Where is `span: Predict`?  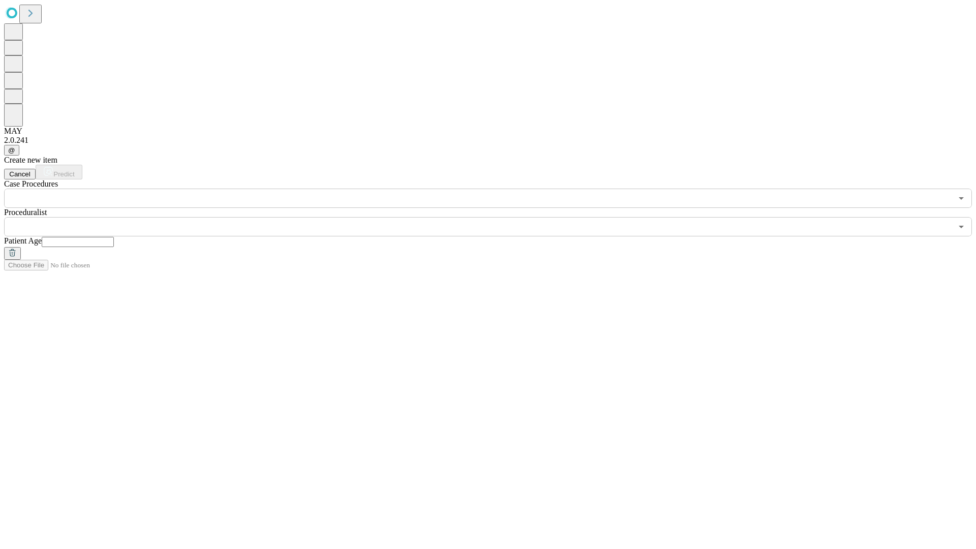 span: Predict is located at coordinates (64, 174).